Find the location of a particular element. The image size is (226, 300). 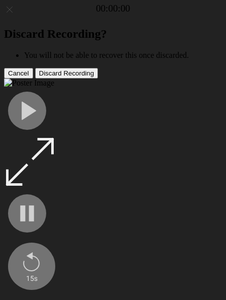

h2: Discard Recording? is located at coordinates (113, 34).